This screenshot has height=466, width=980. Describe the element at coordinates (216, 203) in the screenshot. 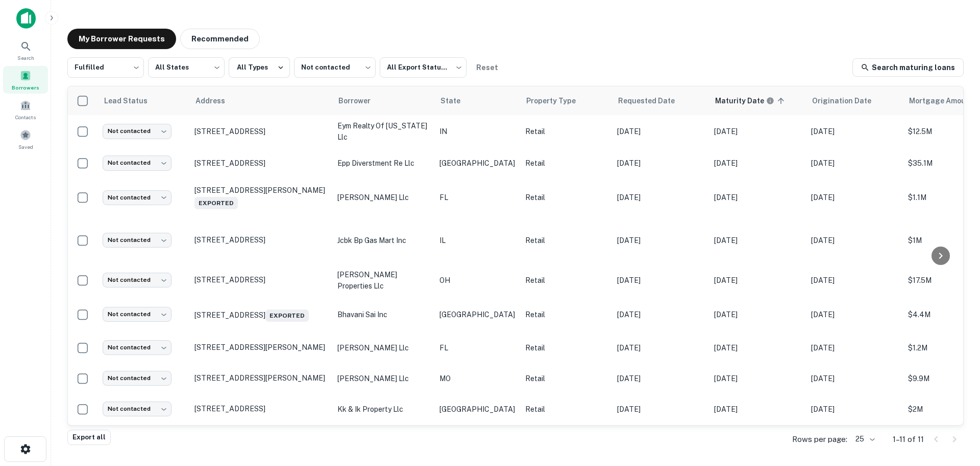

I see `span: Exported` at that location.